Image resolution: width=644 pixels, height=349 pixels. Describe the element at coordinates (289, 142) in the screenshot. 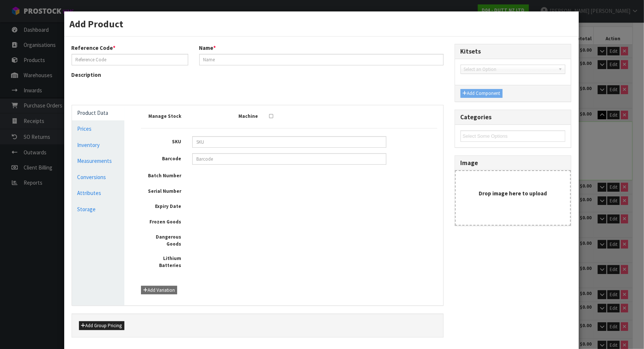

I see `input: SKU` at that location.